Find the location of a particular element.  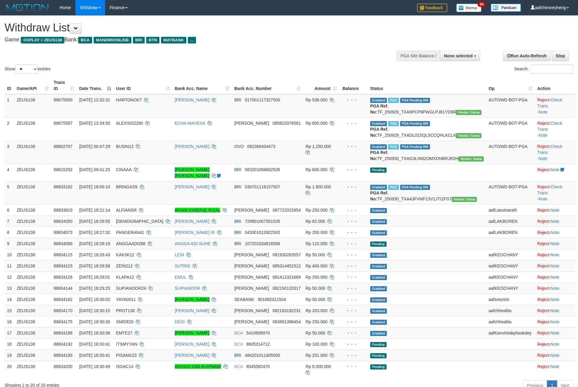

td: 1 is located at coordinates (9, 106).